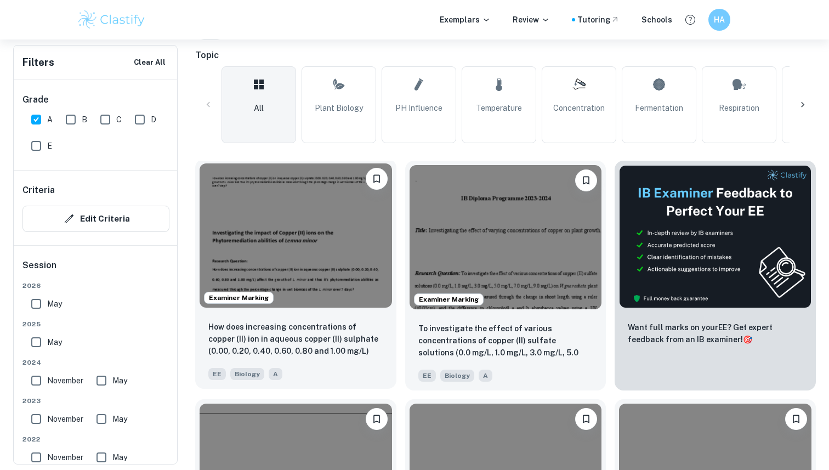 The image size is (829, 470). I want to click on span: Respiration, so click(739, 108).